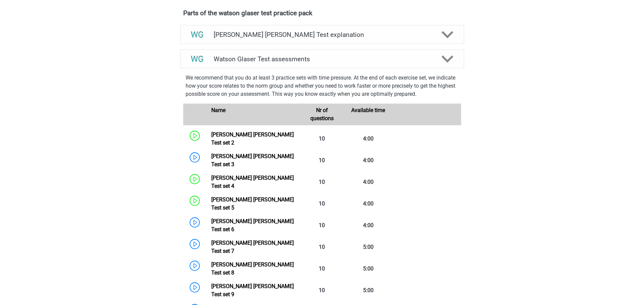  What do you see at coordinates (368, 115) in the screenshot?
I see `div: Available time` at bounding box center [368, 115].